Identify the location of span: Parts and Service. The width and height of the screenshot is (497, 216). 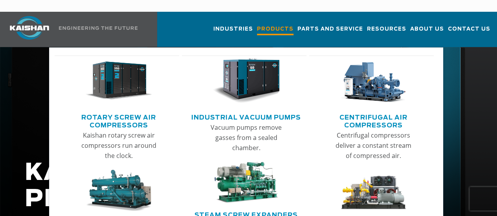
(330, 29).